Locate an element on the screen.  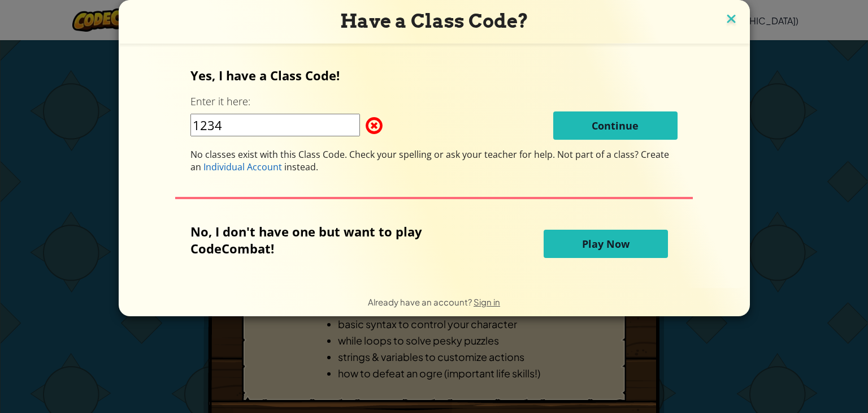
p: Yes, I have a Class Code! is located at coordinates (434, 75).